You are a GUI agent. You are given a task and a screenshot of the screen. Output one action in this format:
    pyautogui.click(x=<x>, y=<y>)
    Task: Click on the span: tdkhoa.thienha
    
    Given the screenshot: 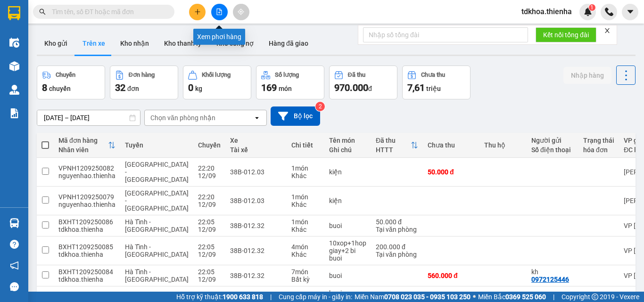 What is the action you would take?
    pyautogui.click(x=546, y=12)
    